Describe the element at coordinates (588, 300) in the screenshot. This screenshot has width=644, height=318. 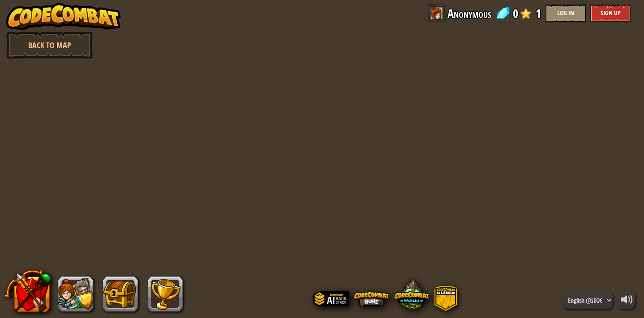
I see `select: Languages` at that location.